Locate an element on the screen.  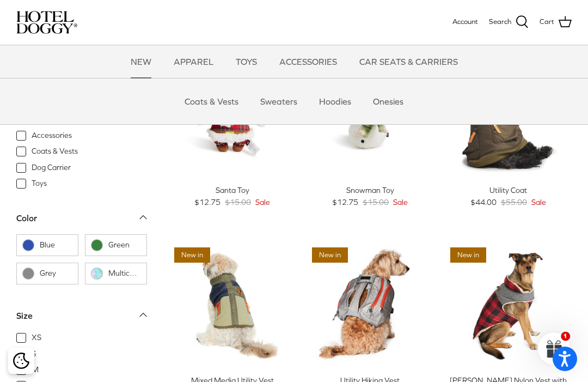
a: Onesies is located at coordinates (388, 102).